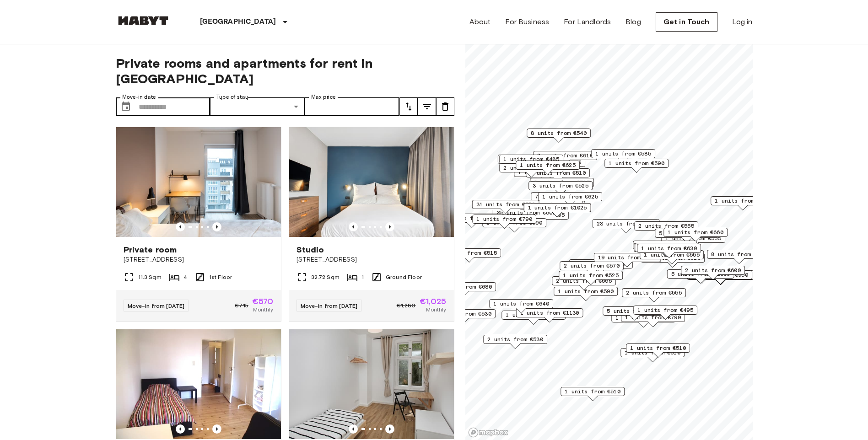 The width and height of the screenshot is (868, 440). I want to click on span: 11.3 Sqm, so click(150, 277).